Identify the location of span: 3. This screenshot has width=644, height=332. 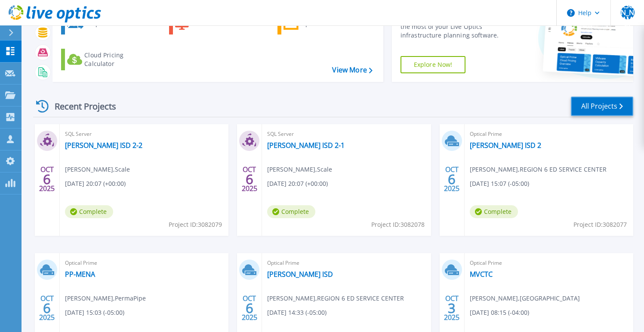
(452, 308).